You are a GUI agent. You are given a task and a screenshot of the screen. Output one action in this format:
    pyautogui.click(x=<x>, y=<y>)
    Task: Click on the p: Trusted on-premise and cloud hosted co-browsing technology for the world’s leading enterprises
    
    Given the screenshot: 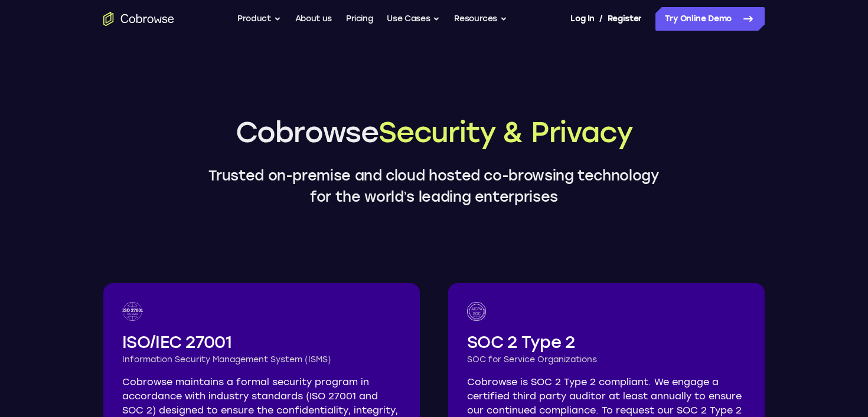 What is the action you would take?
    pyautogui.click(x=434, y=186)
    